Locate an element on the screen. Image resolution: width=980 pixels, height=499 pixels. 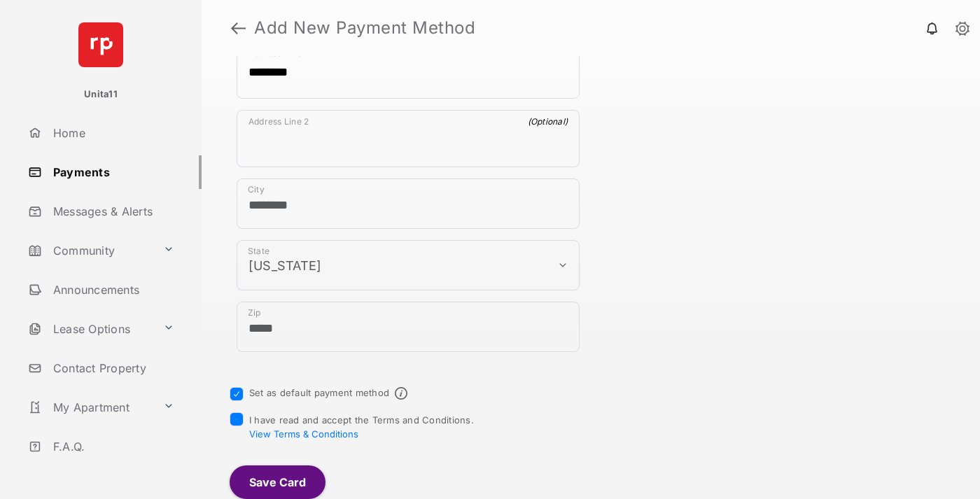
div: payment_method_screening[postal_addresses][addressLine1] is located at coordinates (408, 70).